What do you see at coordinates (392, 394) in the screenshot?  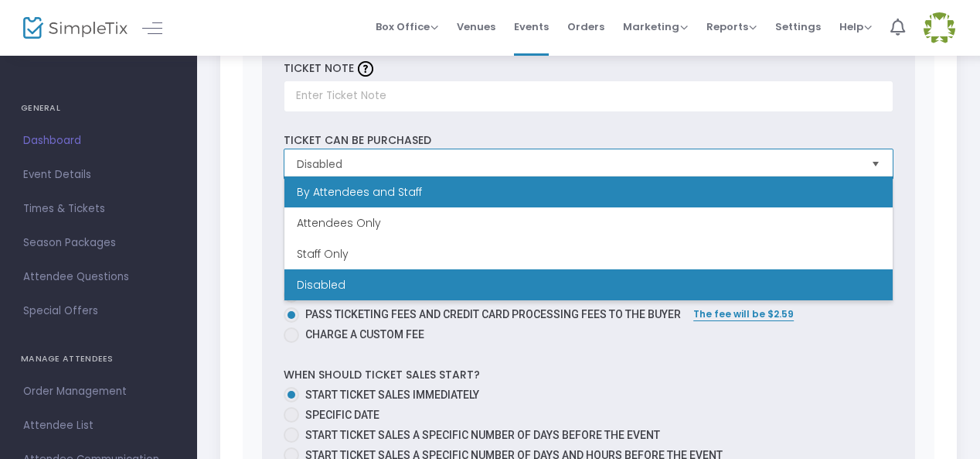 I see `span: Start ticket sales immediately` at bounding box center [392, 394].